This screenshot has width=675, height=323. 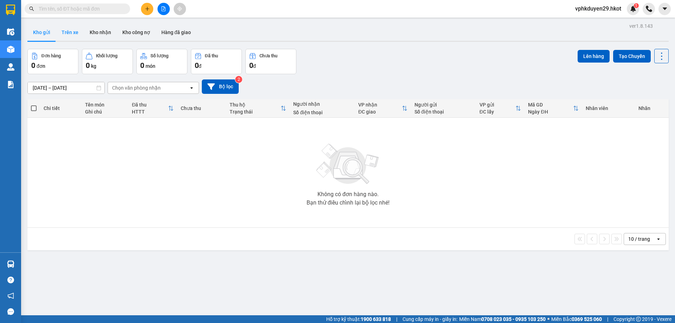 I want to click on img: icon-new-feature, so click(x=633, y=9).